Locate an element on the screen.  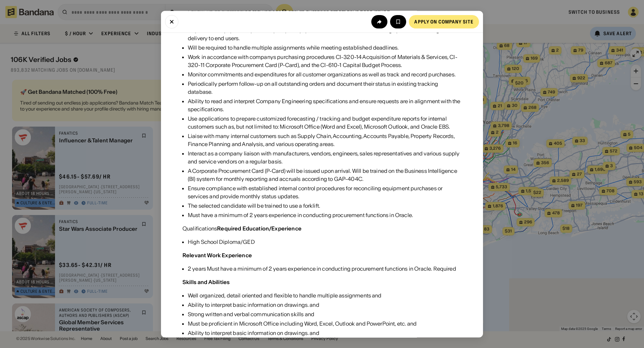
div: The selected candidate will be trained to use a forklift. is located at coordinates (324, 205).